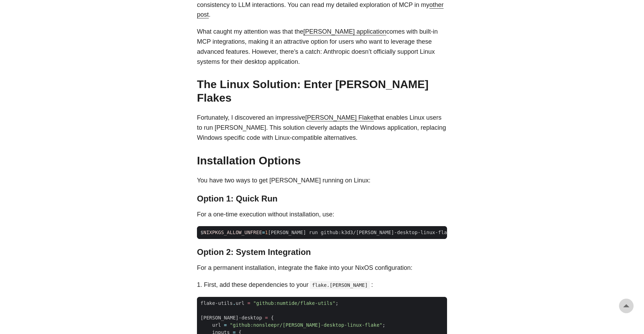 This screenshot has height=334, width=644. I want to click on span: flake-utils, so click(216, 303).